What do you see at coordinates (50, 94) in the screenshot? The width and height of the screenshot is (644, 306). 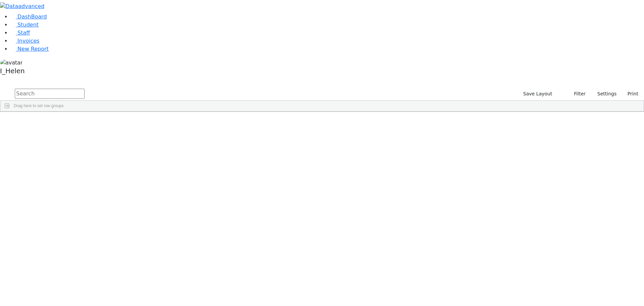 I see `input: Search` at bounding box center [50, 94].